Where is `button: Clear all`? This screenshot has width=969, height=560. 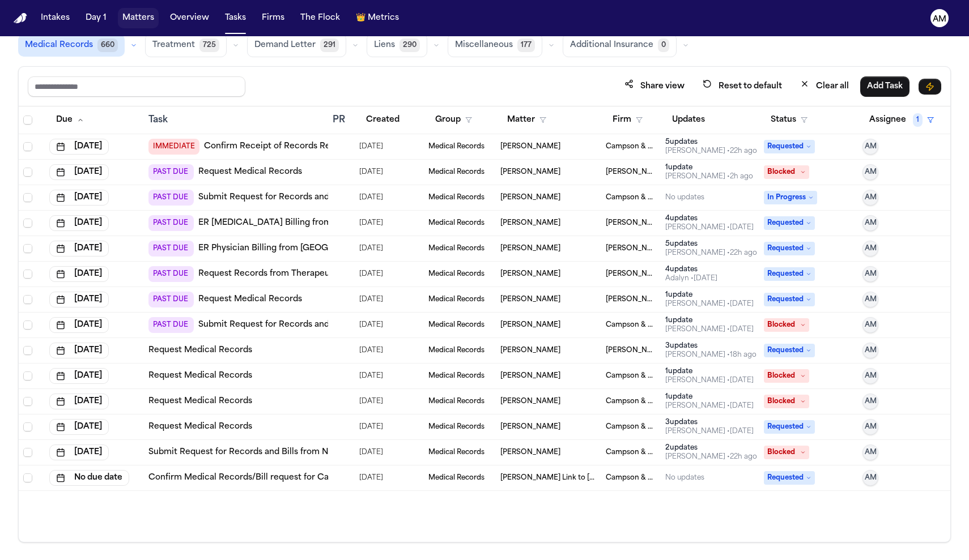 button: Clear all is located at coordinates (825, 86).